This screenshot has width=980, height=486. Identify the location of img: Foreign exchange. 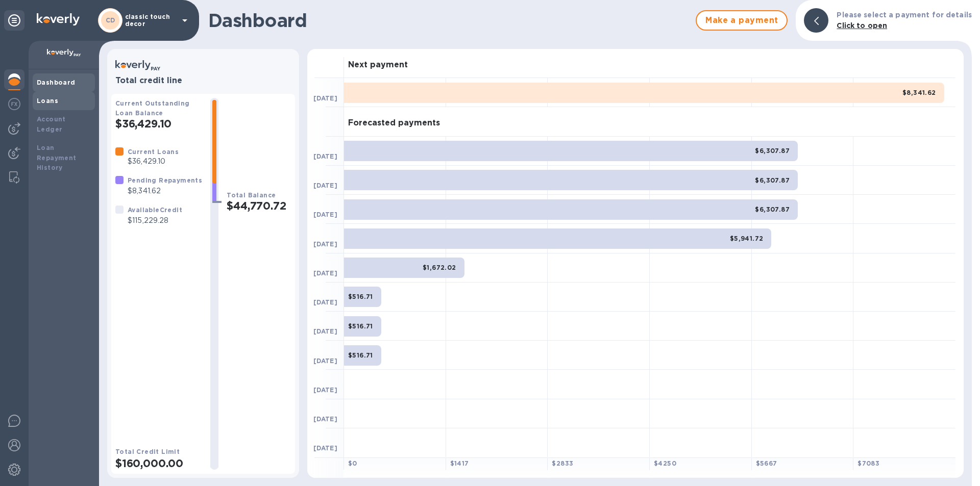
(14, 104).